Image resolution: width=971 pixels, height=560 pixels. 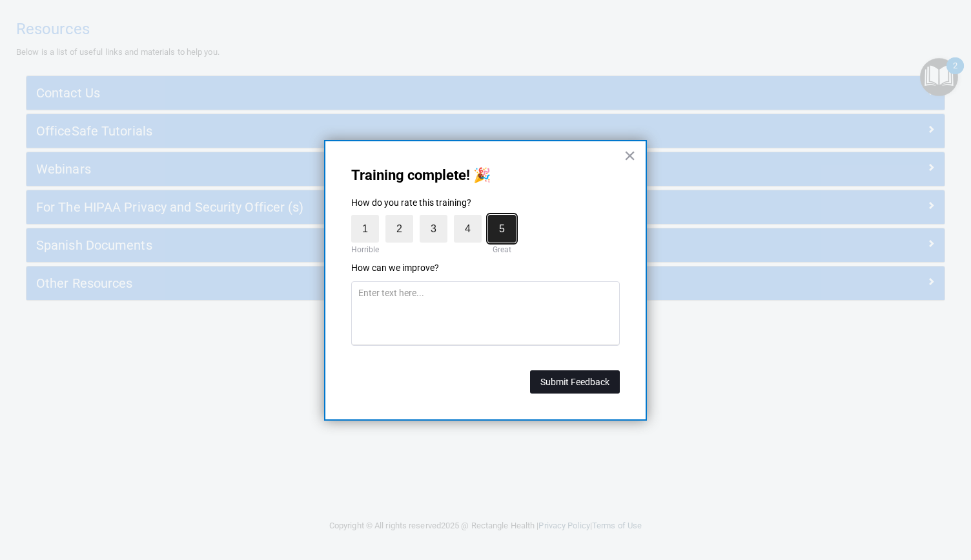 What do you see at coordinates (365, 228) in the screenshot?
I see `label: 1` at bounding box center [365, 228].